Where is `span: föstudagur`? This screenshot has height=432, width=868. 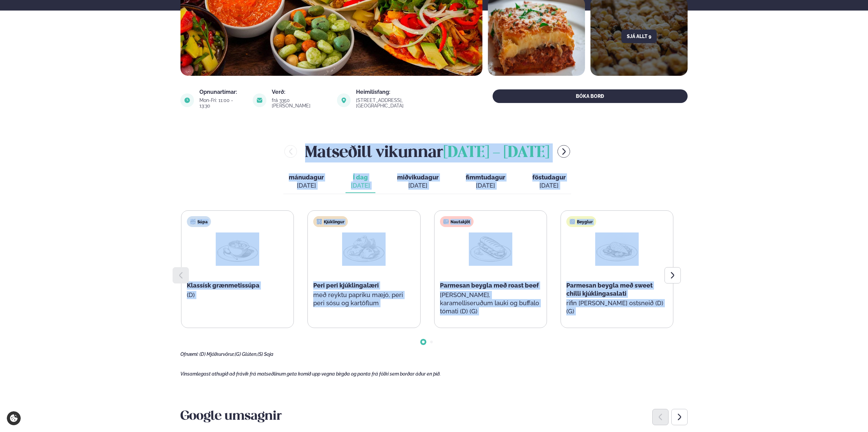
span: föstudagur is located at coordinates (549, 177).